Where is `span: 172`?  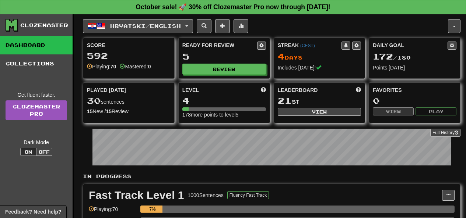
span: 172 is located at coordinates (383, 56).